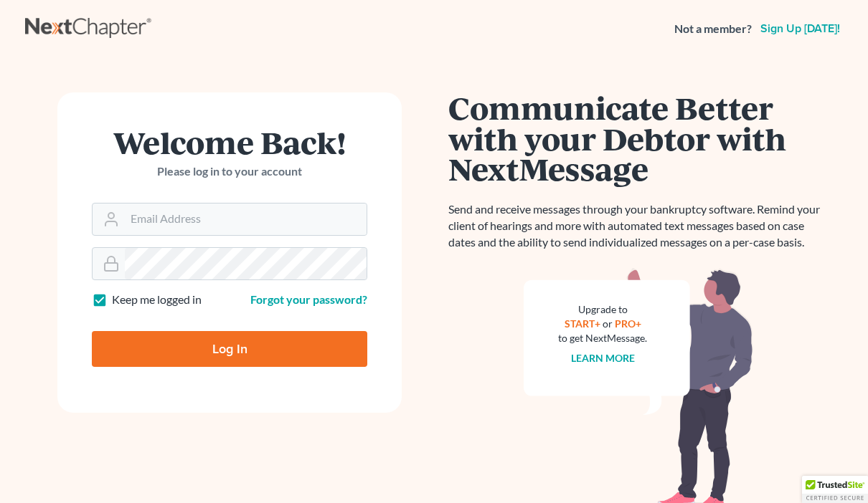 The height and width of the screenshot is (503, 868). What do you see at coordinates (713, 28) in the screenshot?
I see `strong: Not a member?` at bounding box center [713, 28].